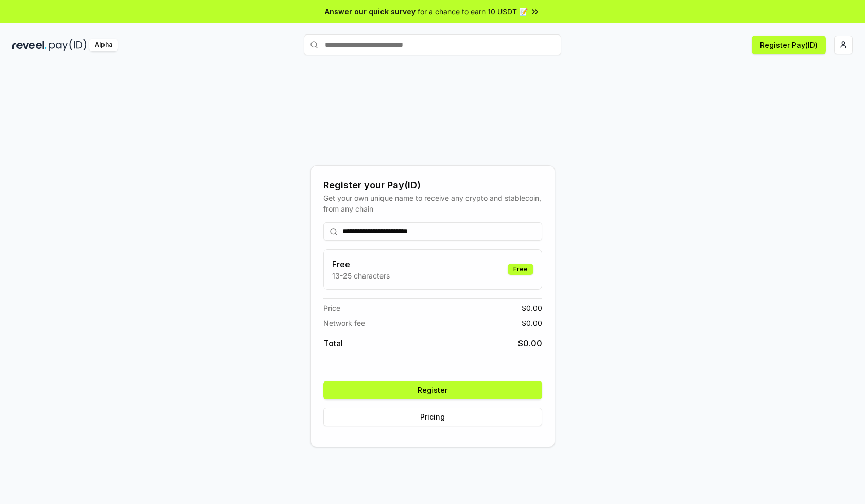  I want to click on button: Register Pay(ID), so click(789, 45).